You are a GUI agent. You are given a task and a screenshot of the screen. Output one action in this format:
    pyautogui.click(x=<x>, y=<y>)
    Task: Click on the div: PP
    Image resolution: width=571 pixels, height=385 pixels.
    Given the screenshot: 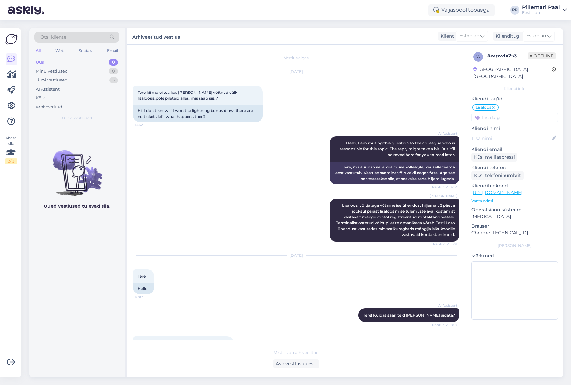 What is the action you would take?
    pyautogui.click(x=515, y=10)
    